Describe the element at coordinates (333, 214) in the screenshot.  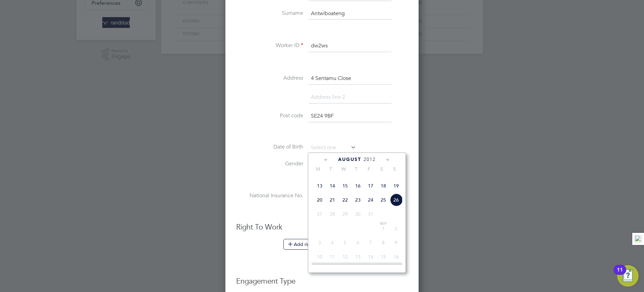
I see `span: 28` at that location.